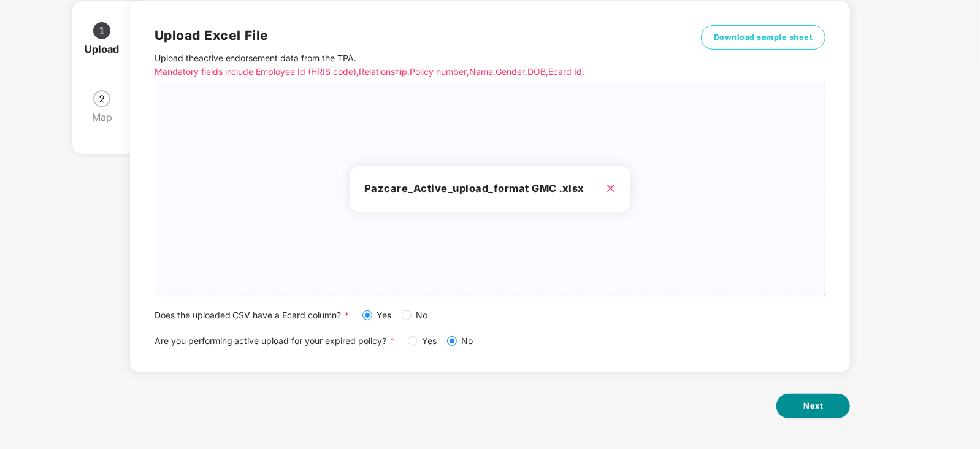 This screenshot has height=449, width=980. I want to click on span: Download sample sheet, so click(763, 38).